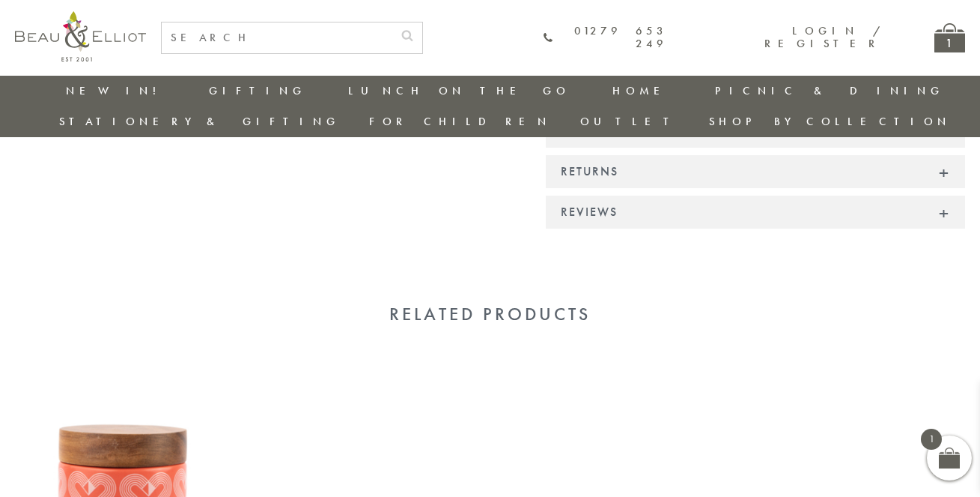  I want to click on a: Picnic & Dining, so click(830, 91).